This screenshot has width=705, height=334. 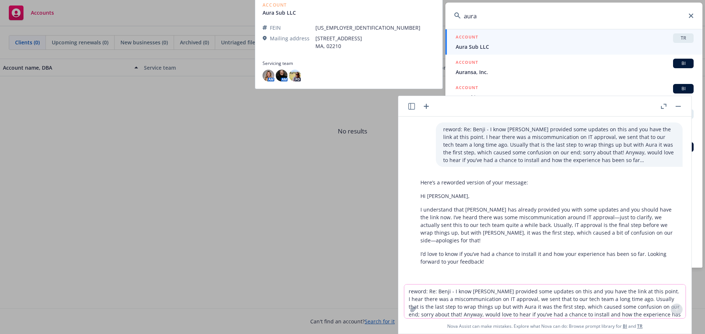 I want to click on a: TR, so click(x=640, y=326).